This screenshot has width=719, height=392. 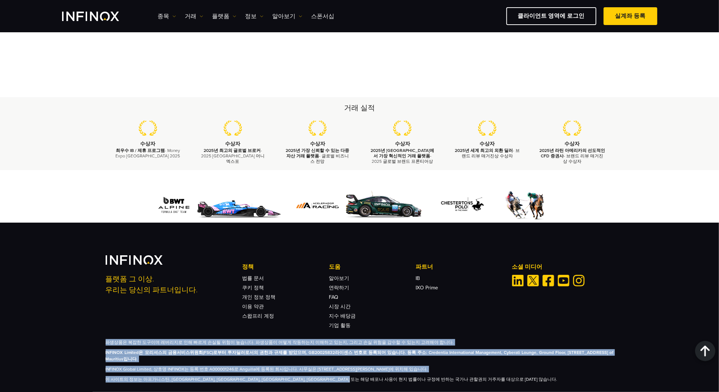 What do you see at coordinates (372, 267) in the screenshot?
I see `p: 도움` at bounding box center [372, 267].